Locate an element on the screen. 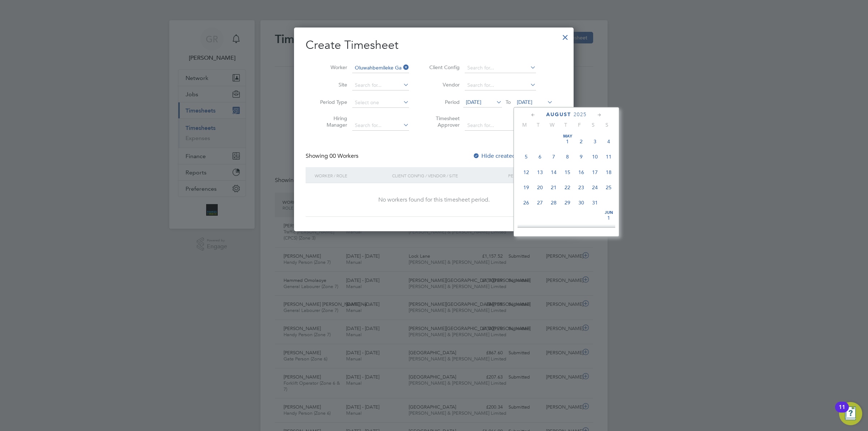 This screenshot has width=868, height=431. span: 21 is located at coordinates (554, 187).